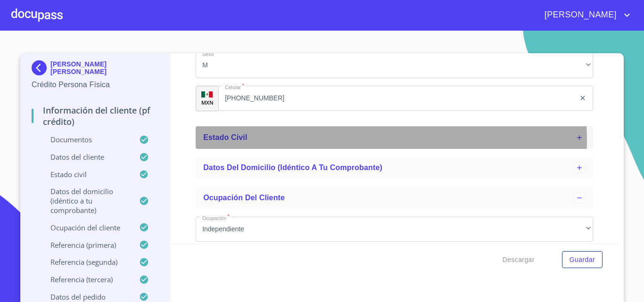  Describe the element at coordinates (95, 85) in the screenshot. I see `p: Crédito Persona Física` at that location.